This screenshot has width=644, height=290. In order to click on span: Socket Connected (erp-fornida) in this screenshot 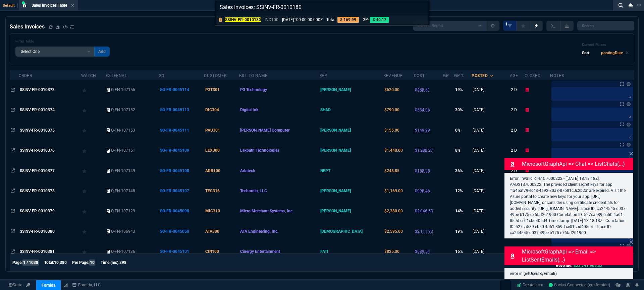, I will do `click(579, 285)`.